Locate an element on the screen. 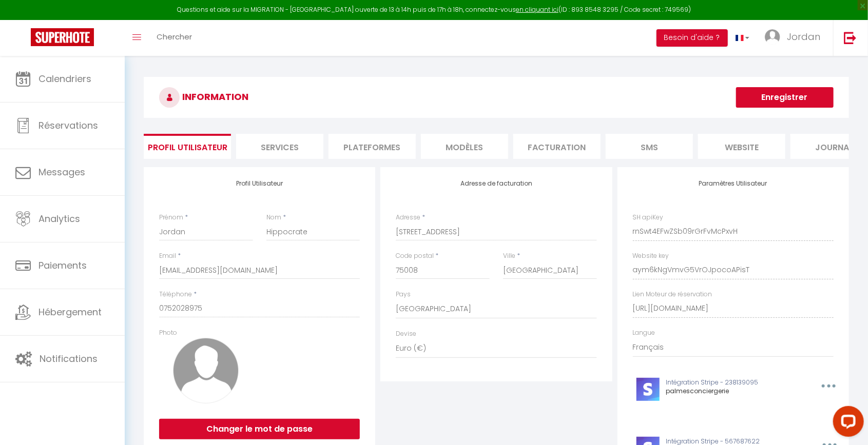 The image size is (868, 445). h3: INFORMATION is located at coordinates (496, 98).